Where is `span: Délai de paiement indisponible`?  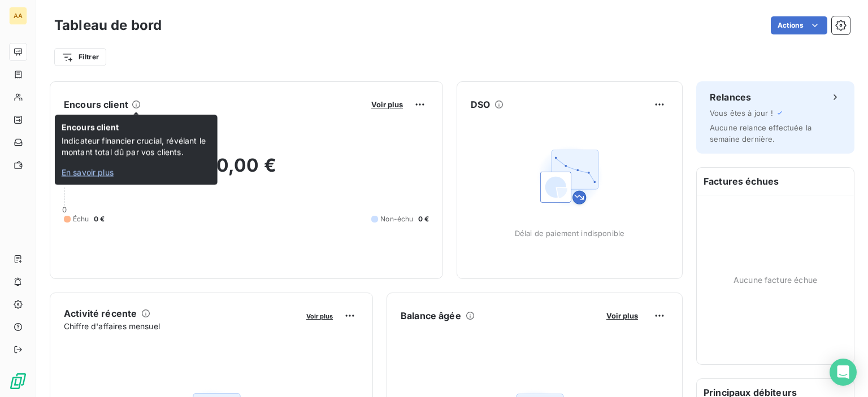 span: Délai de paiement indisponible is located at coordinates (570, 233).